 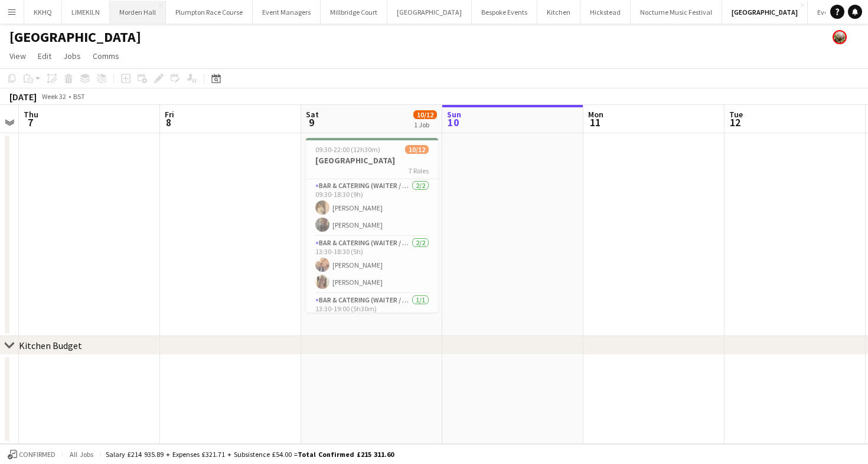 What do you see at coordinates (839, 37) in the screenshot?
I see `app-user-avatar: Staffing Manager` at bounding box center [839, 37].